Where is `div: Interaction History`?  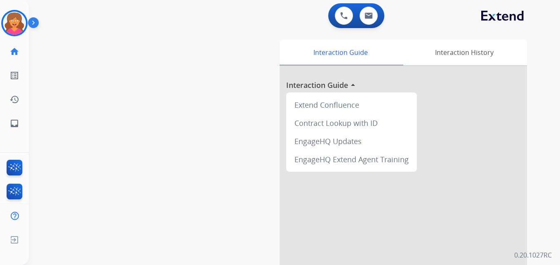 div: Interaction History is located at coordinates (464, 52).